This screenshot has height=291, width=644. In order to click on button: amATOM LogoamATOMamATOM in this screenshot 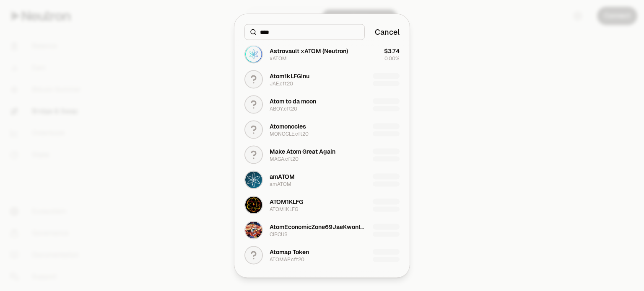, I will do `click(322, 180)`.